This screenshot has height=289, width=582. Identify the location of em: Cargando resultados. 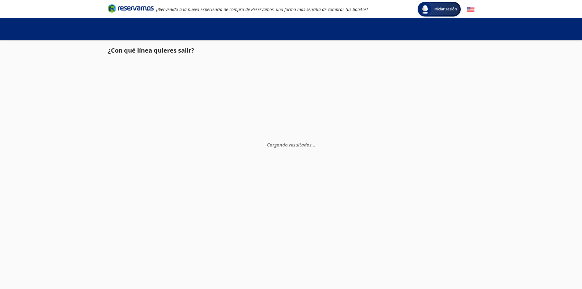
(291, 144).